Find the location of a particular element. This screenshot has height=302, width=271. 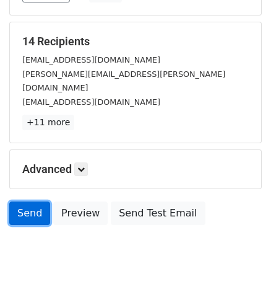

a: +11 more is located at coordinates (48, 122).